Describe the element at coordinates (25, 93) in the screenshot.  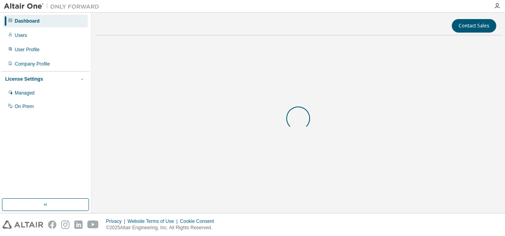
I see `div: Managed` at that location.